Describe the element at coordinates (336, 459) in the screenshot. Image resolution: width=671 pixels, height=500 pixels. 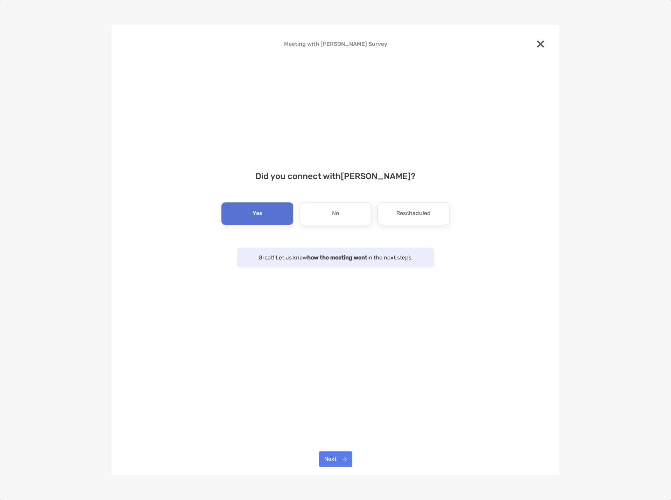
I see `button: Next` at that location.